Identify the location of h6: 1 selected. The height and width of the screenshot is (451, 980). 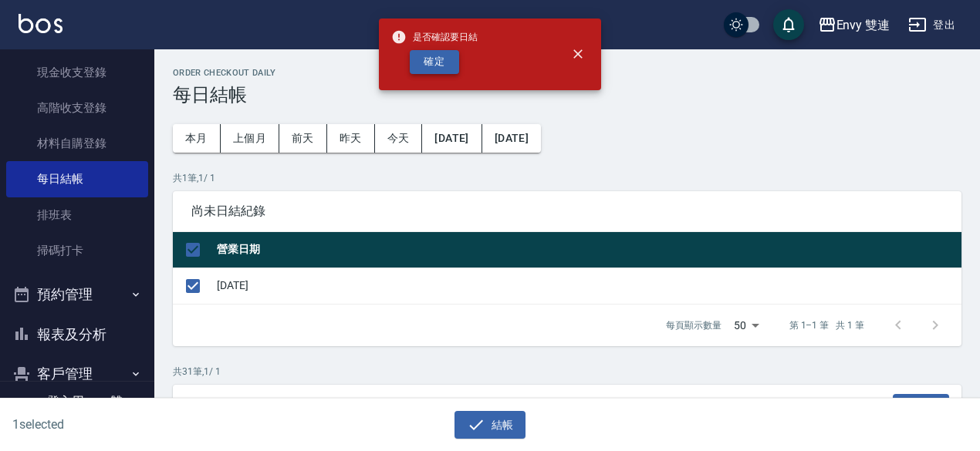
(127, 424).